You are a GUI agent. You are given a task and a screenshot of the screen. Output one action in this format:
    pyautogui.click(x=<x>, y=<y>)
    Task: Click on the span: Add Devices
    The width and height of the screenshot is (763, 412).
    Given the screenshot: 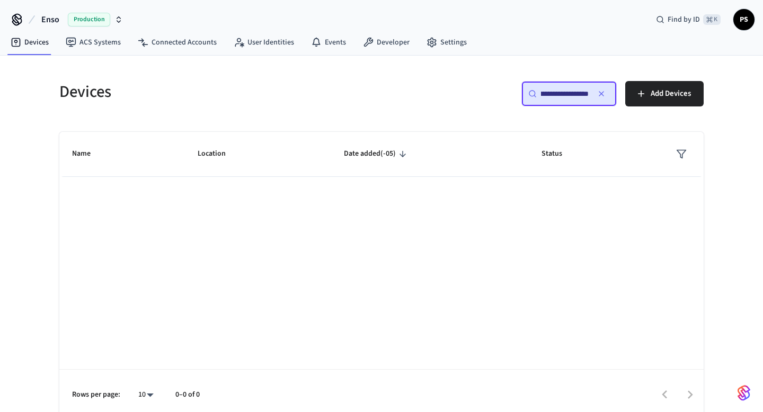 What is the action you would take?
    pyautogui.click(x=671, y=94)
    